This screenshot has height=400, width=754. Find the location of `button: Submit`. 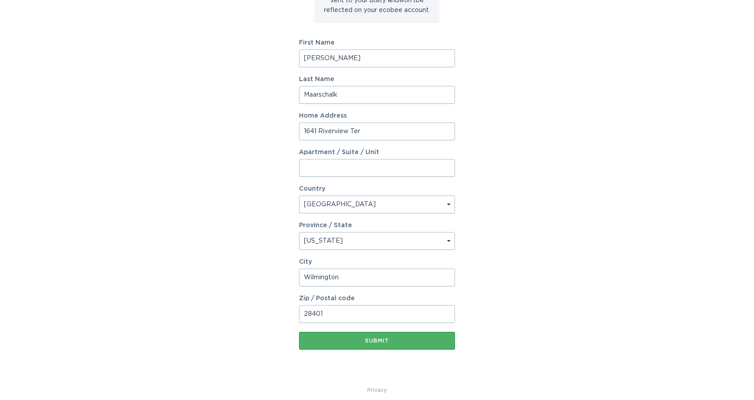

button: Submit is located at coordinates (377, 341).